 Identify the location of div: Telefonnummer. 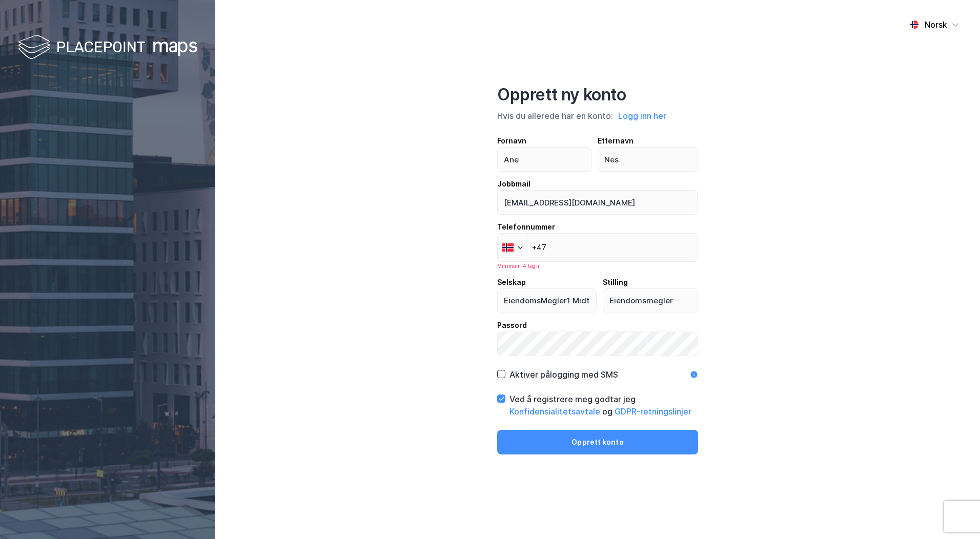
(597, 227).